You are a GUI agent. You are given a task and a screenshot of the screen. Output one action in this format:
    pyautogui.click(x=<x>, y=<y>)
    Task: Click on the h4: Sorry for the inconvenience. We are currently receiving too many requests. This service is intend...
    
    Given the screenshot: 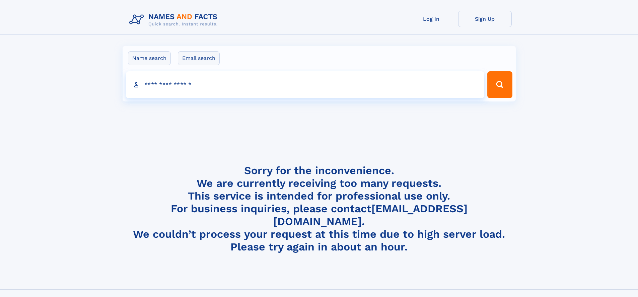 What is the action you would take?
    pyautogui.click(x=319, y=209)
    